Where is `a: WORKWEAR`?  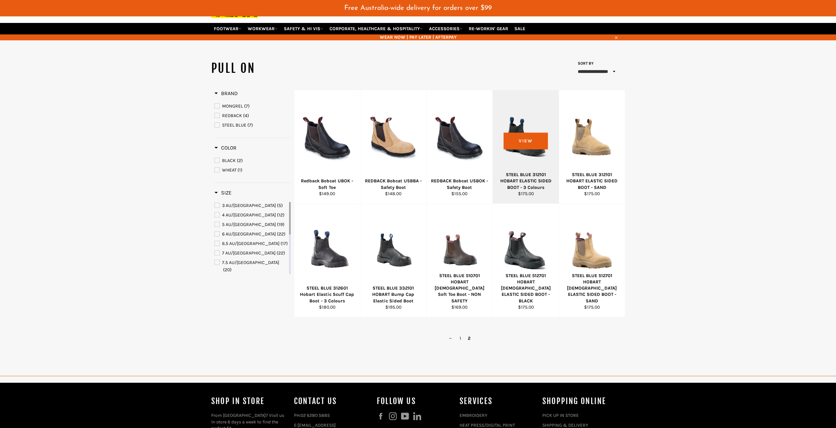 a: WORKWEAR is located at coordinates (262, 29).